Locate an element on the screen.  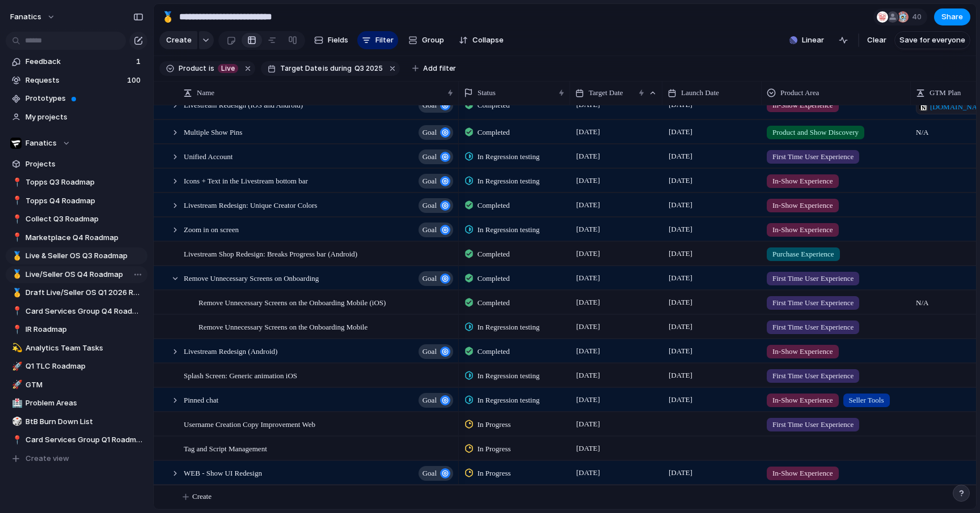
span: 40 is located at coordinates (918, 17).